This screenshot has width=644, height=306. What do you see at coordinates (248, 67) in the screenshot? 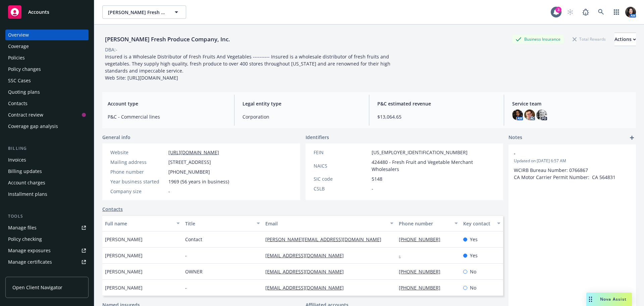
I see `span: Insured is a Wholesale Distributor of Fresh Fruits And Vegetables ---------- Insured is a wholesa...` at bounding box center [248, 67].